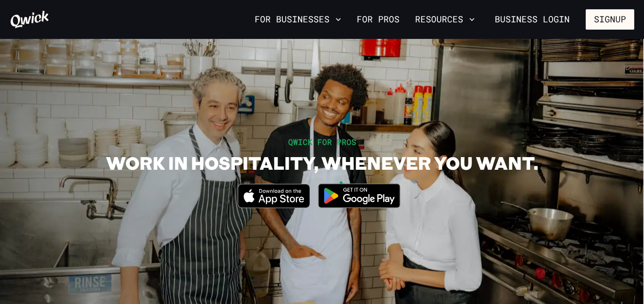 This screenshot has height=304, width=644. I want to click on a: For Pros, so click(378, 19).